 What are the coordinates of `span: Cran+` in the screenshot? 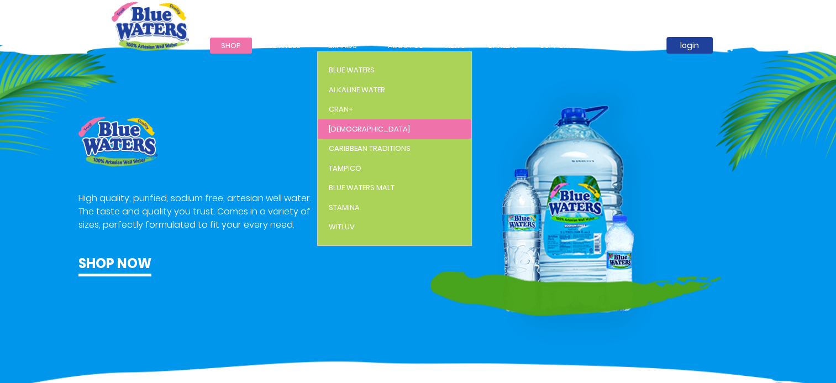 It's located at (341, 109).